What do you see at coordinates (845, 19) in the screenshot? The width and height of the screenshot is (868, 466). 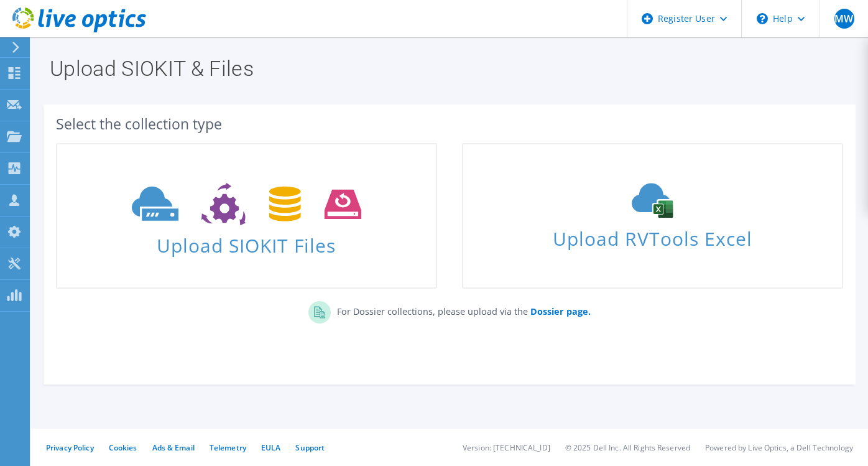 I see `span: MW` at bounding box center [845, 19].